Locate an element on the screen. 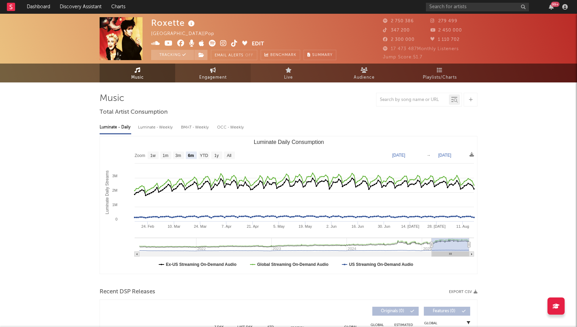  text: Ex-US Streaming On-Demand Audio is located at coordinates (201, 265).